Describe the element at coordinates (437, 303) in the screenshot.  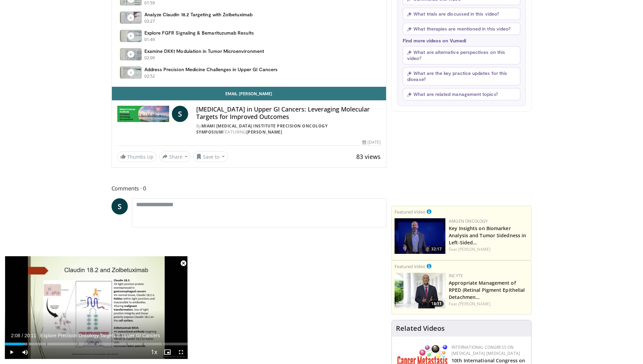
I see `span: 18:11` at that location.